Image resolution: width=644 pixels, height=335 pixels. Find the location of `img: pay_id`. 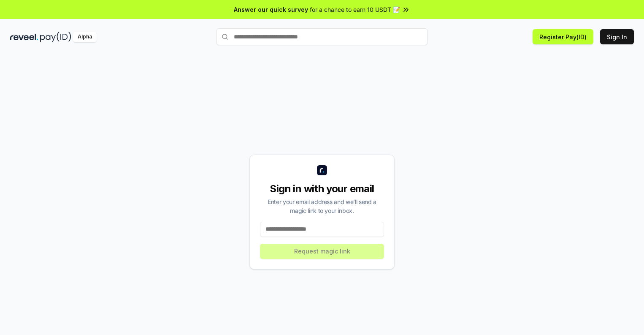

img: pay_id is located at coordinates (56, 37).